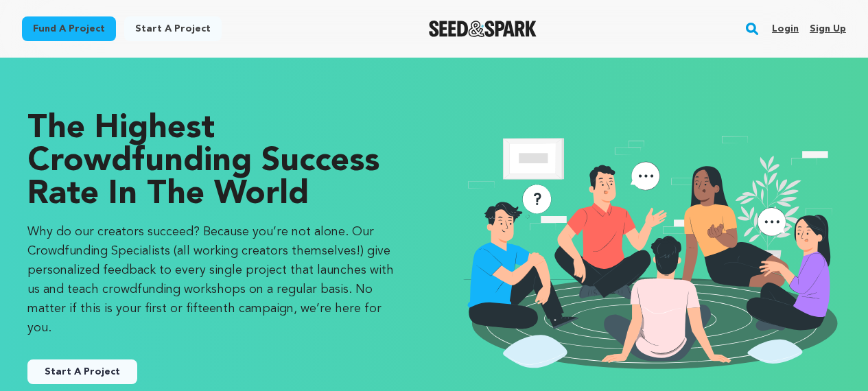 The height and width of the screenshot is (391, 868). I want to click on a: Start a project, so click(173, 29).